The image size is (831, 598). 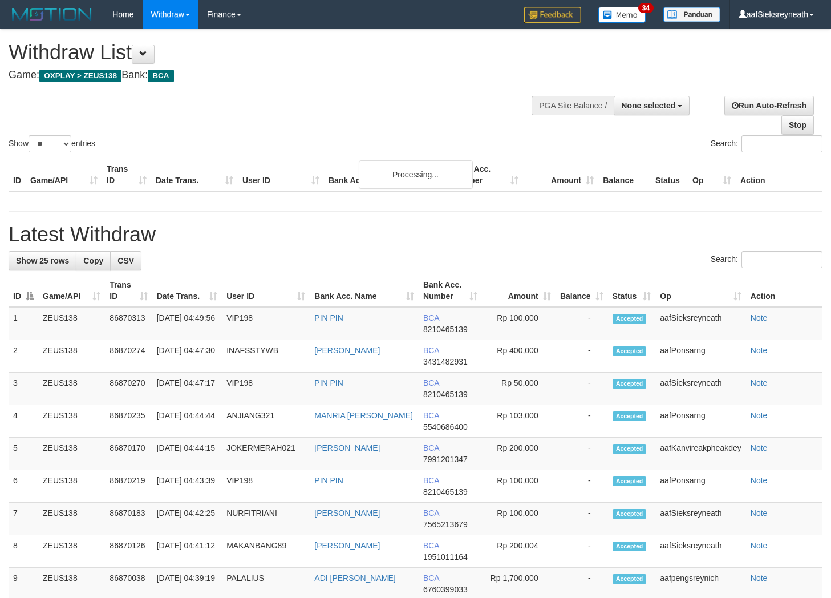 I want to click on th: ID: activate to sort column descending, so click(x=23, y=290).